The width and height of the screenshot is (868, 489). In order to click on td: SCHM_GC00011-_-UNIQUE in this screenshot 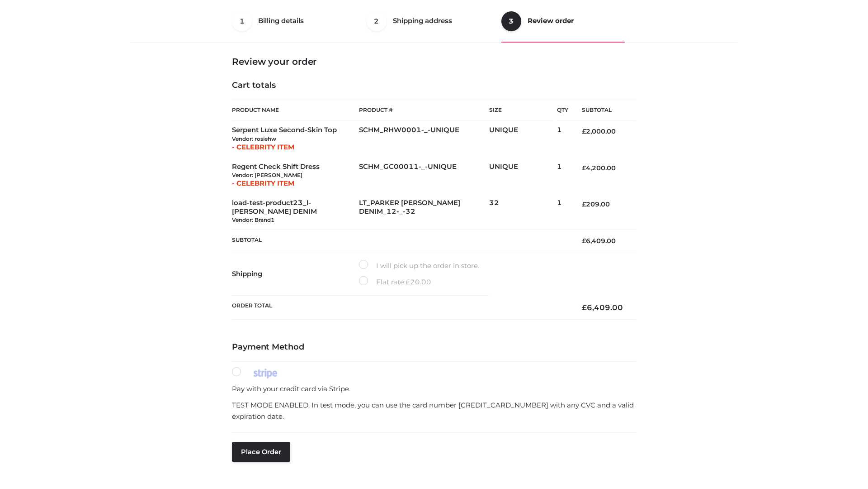, I will do `click(424, 175)`.